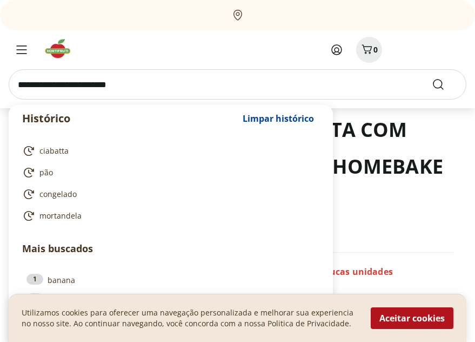  What do you see at coordinates (171, 280) in the screenshot?
I see `a: 1banana` at bounding box center [171, 280].